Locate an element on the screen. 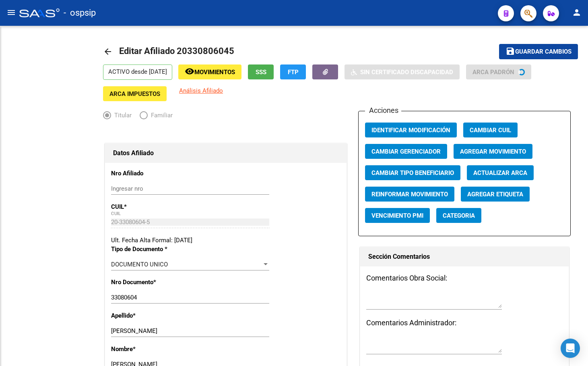  span: DOCUMENTO UNICO is located at coordinates (139, 264).